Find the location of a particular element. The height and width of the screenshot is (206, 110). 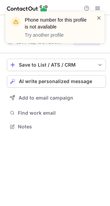

img: ContactOut v5.3.10 is located at coordinates (27, 8).